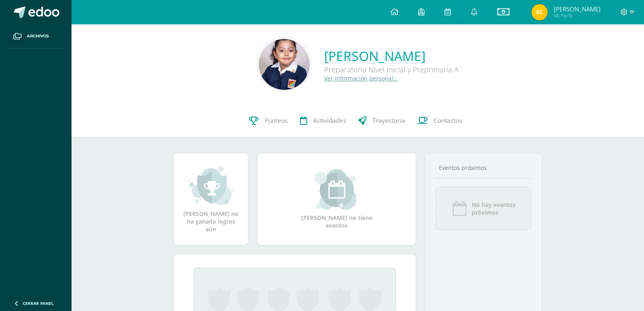  What do you see at coordinates (381, 121) in the screenshot?
I see `a: Trayectoria` at bounding box center [381, 121].